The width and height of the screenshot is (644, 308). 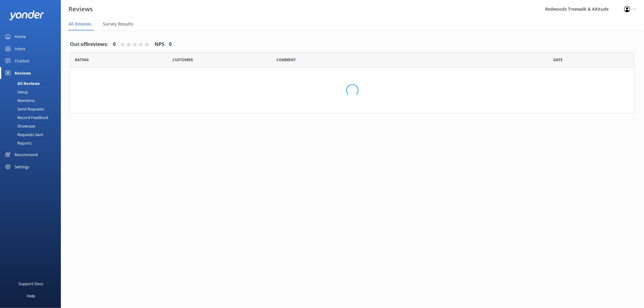 What do you see at coordinates (18, 143) in the screenshot?
I see `div: Reports` at bounding box center [18, 143].